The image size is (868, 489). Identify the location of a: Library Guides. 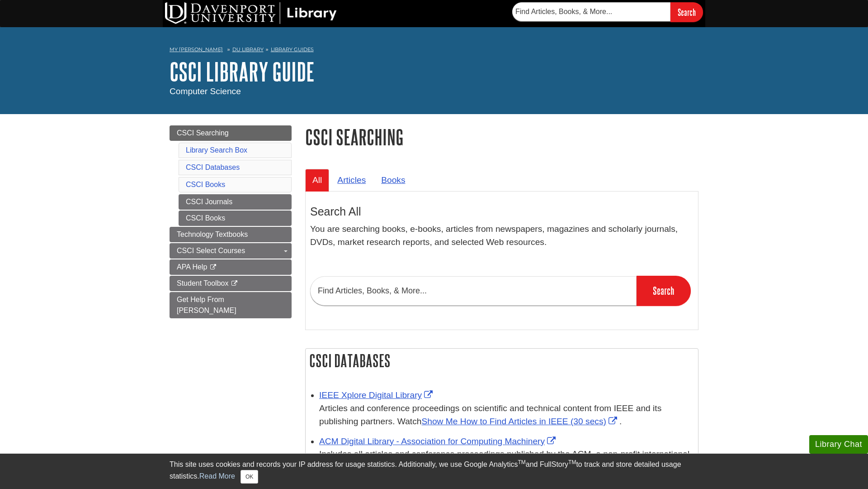
(292, 49).